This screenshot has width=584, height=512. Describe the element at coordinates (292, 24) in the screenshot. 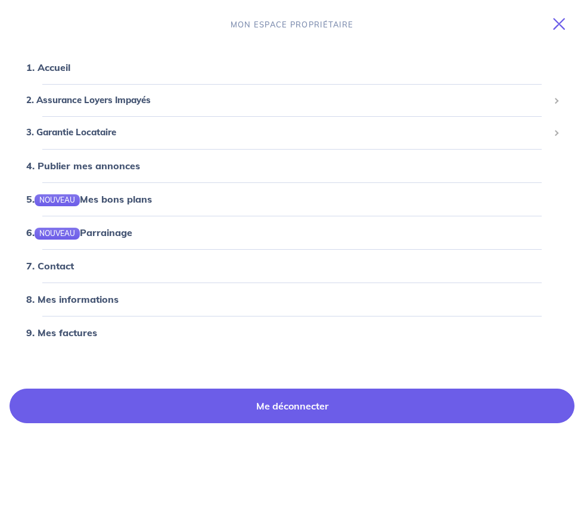

I see `p: MON ESPACE PROPRIÉTAIRE` at that location.